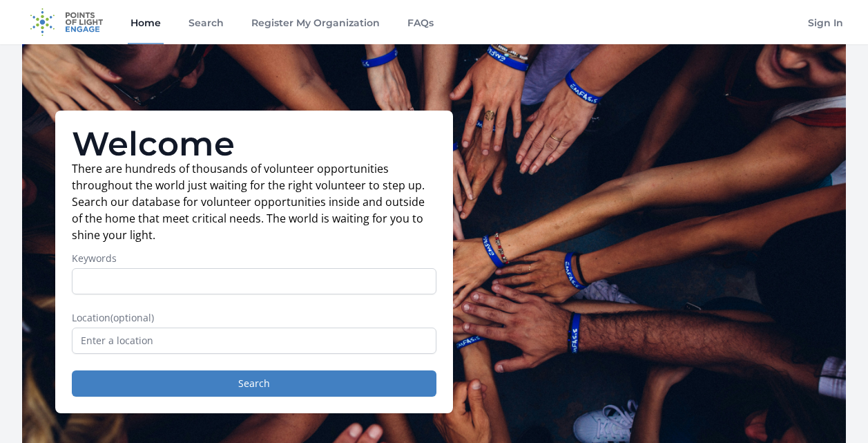  What do you see at coordinates (255, 318) in the screenshot?
I see `label: Location` at bounding box center [255, 318].